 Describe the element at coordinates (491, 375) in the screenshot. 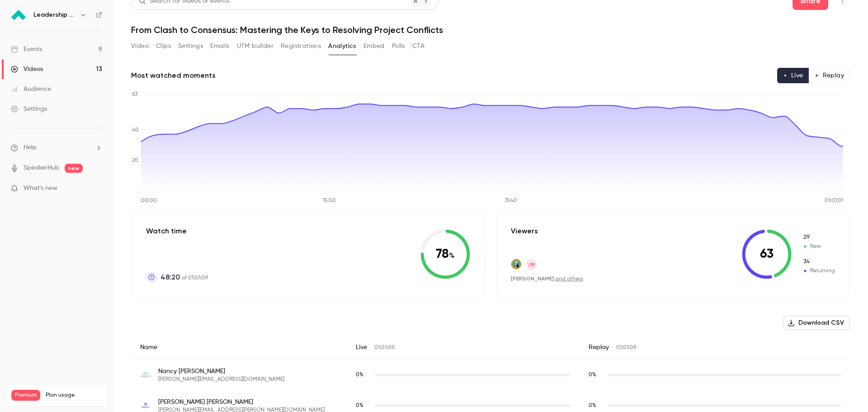

I see `div: nancy@lumenanceconsulting.com` at that location.